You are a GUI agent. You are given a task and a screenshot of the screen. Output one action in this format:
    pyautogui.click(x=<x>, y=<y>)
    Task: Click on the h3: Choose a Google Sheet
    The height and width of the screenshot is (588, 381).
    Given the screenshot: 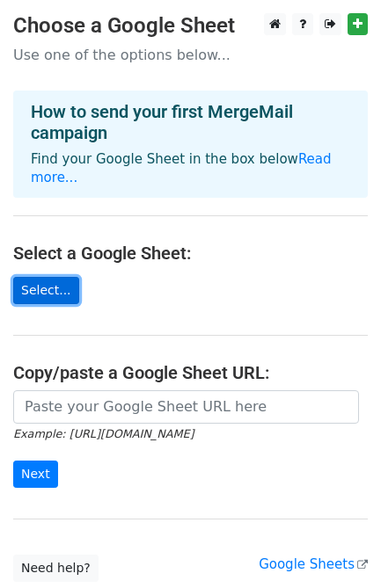 What is the action you would take?
    pyautogui.click(x=190, y=26)
    